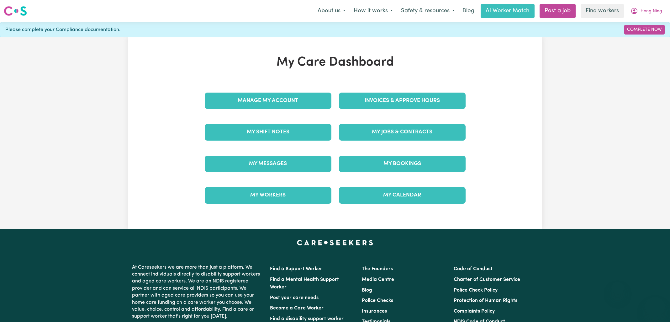  What do you see at coordinates (402, 195) in the screenshot?
I see `a: My Calendar` at bounding box center [402, 195].